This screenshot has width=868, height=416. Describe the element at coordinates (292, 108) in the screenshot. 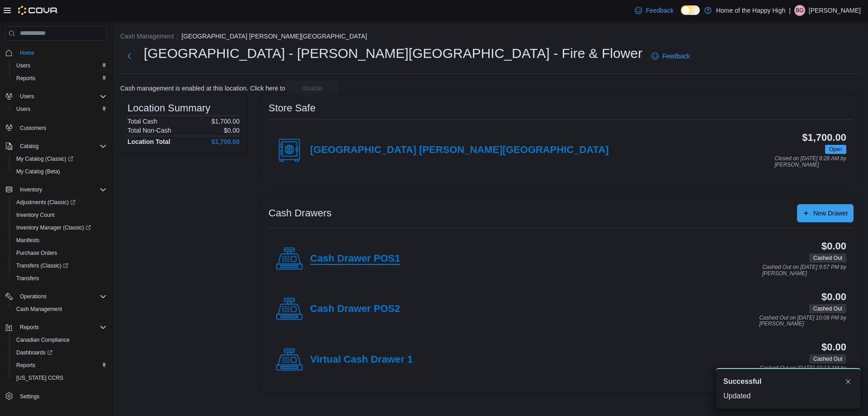

I see `h3: Store Safe` at that location.